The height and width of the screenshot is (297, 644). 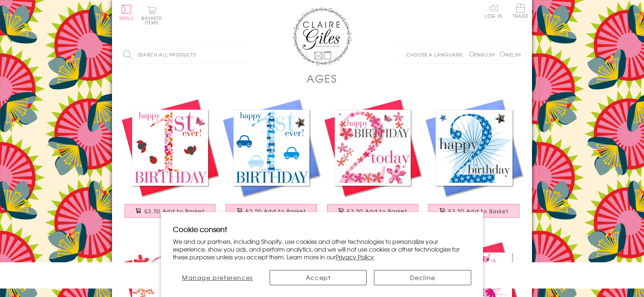 What do you see at coordinates (471, 54) in the screenshot?
I see `input: English` at bounding box center [471, 54].